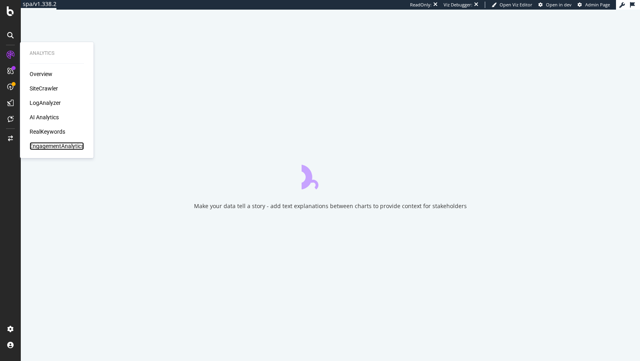  I want to click on span: Open in dev, so click(559, 4).